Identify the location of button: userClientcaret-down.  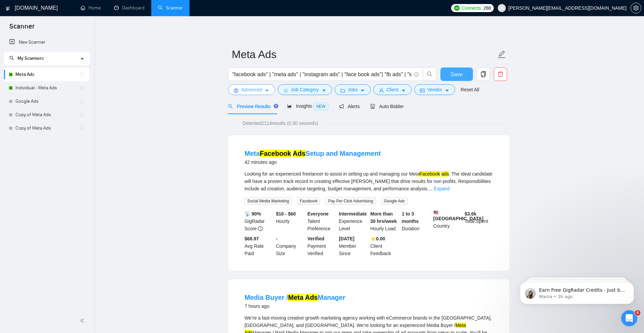
(392, 90).